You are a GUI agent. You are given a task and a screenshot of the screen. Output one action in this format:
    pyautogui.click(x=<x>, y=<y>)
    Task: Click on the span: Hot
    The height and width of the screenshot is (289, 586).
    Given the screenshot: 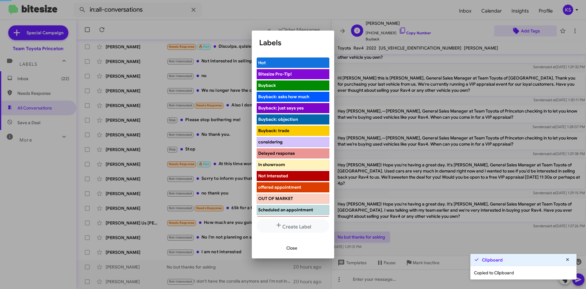 What is the action you would take?
    pyautogui.click(x=262, y=63)
    